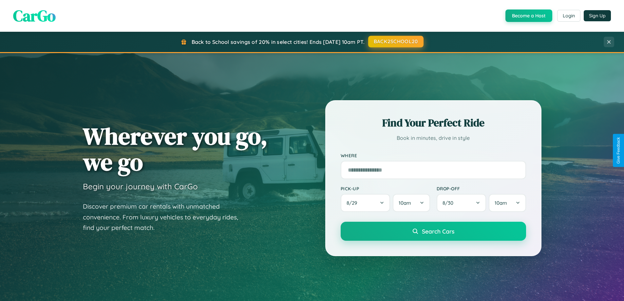 The image size is (624, 301). What do you see at coordinates (529, 16) in the screenshot?
I see `button: Become a Host` at bounding box center [529, 16].